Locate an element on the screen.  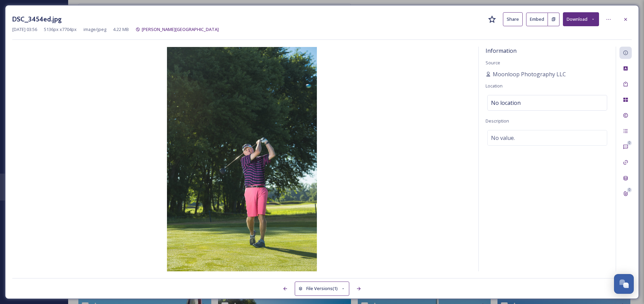
button: Embed is located at coordinates (537, 19).